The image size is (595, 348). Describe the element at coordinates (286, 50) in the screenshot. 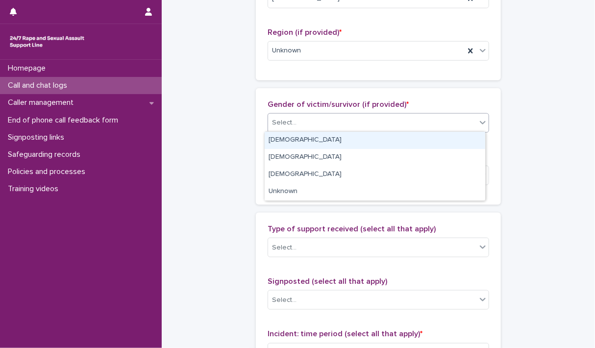

I see `span: Unknown` at that location.